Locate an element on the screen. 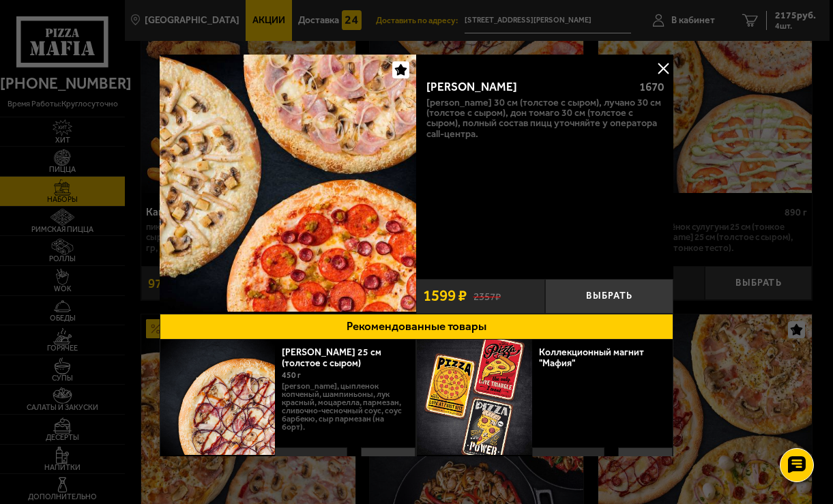 The height and width of the screenshot is (504, 833). img: Хет Трик is located at coordinates (288, 183).